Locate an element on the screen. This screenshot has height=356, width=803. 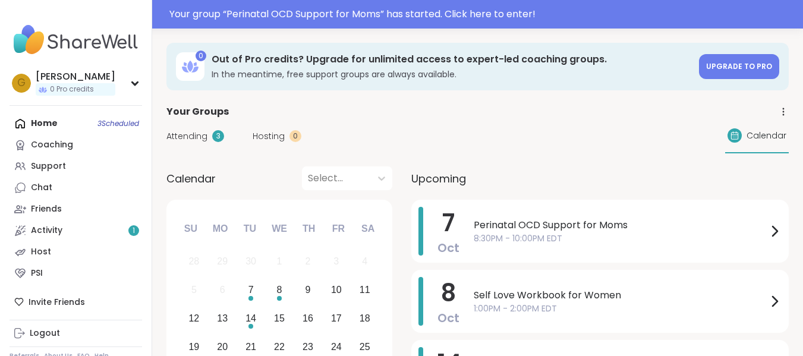
div: 2 is located at coordinates (307, 261).